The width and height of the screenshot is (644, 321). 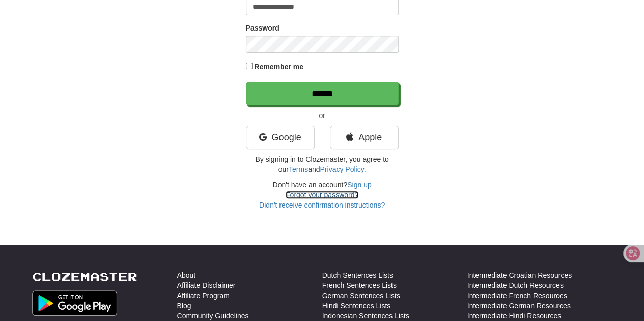 What do you see at coordinates (84, 276) in the screenshot?
I see `a: Clozemaster` at bounding box center [84, 276].